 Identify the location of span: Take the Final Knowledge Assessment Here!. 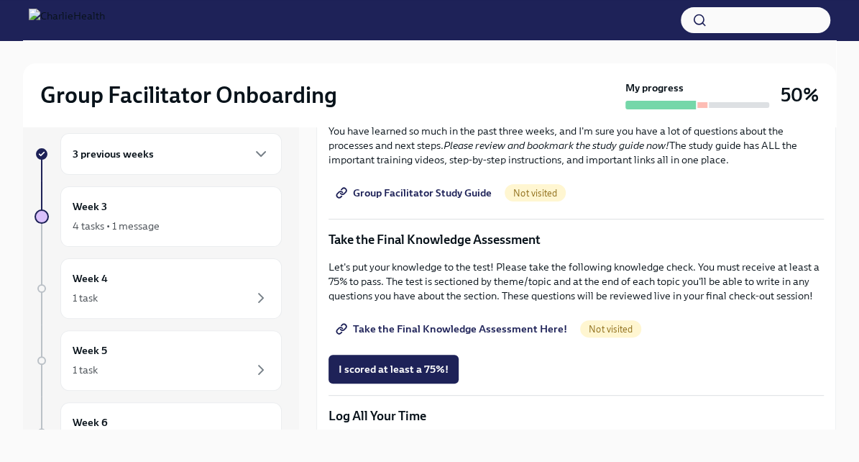
(453, 329).